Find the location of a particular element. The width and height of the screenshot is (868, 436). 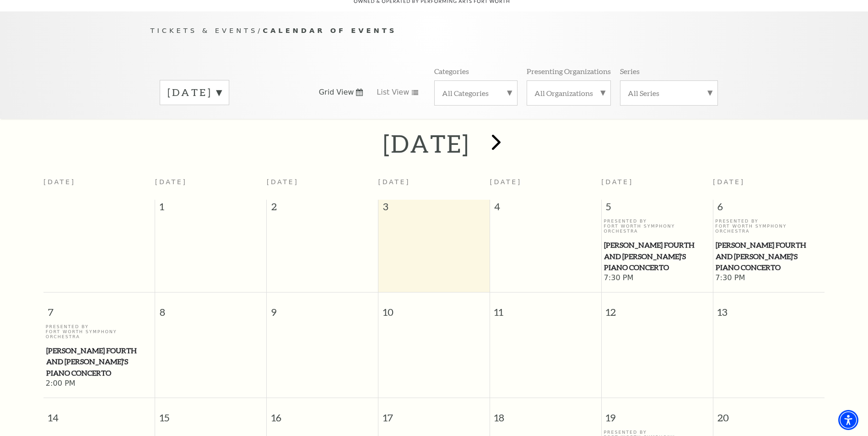

span: 18 is located at coordinates (545, 414).